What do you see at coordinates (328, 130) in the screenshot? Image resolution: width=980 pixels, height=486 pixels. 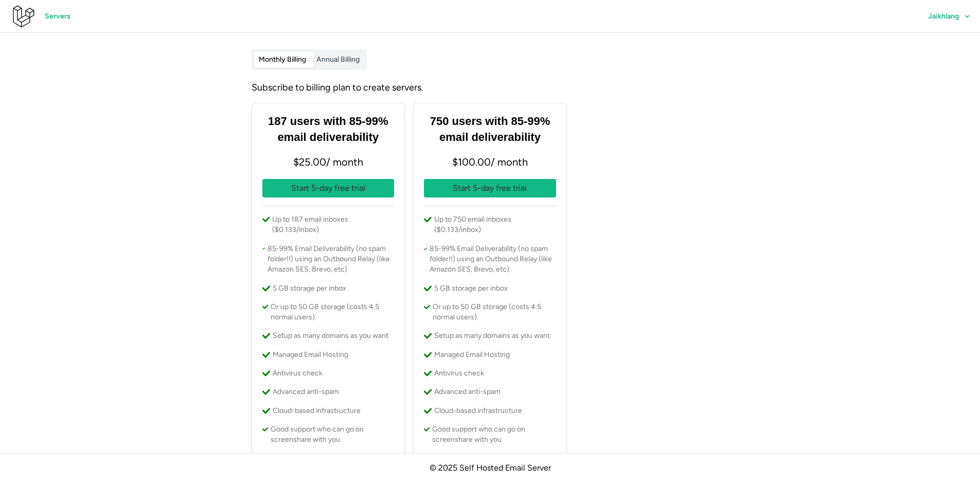 I see `h3: 187 users with 85-99% email deliverability` at bounding box center [328, 130].